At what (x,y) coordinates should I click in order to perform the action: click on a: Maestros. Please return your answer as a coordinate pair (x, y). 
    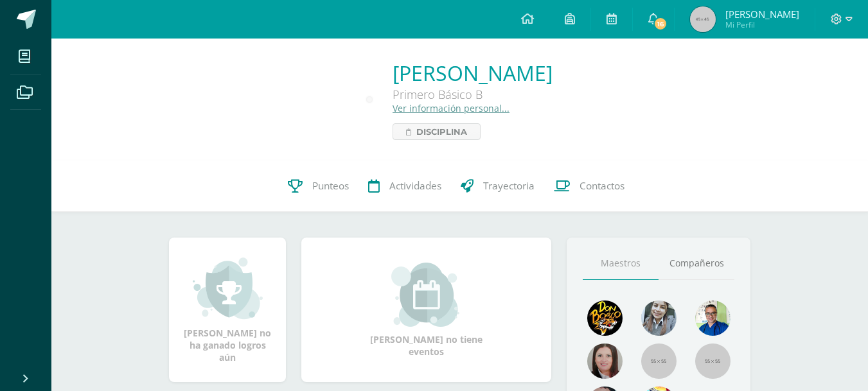
    Looking at the image, I should click on (621, 263).